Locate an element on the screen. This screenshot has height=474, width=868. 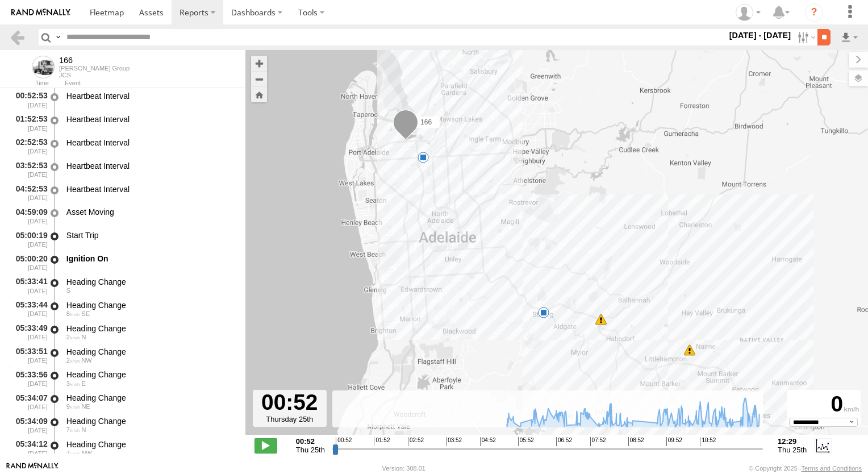
span: Heading: 10 is located at coordinates (83, 337).